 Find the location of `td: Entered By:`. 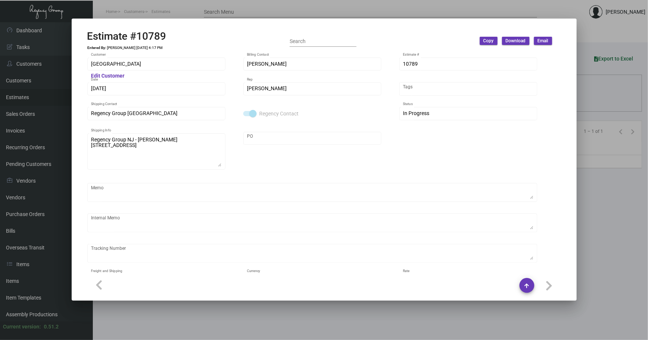

td: Entered By: is located at coordinates (97, 48).